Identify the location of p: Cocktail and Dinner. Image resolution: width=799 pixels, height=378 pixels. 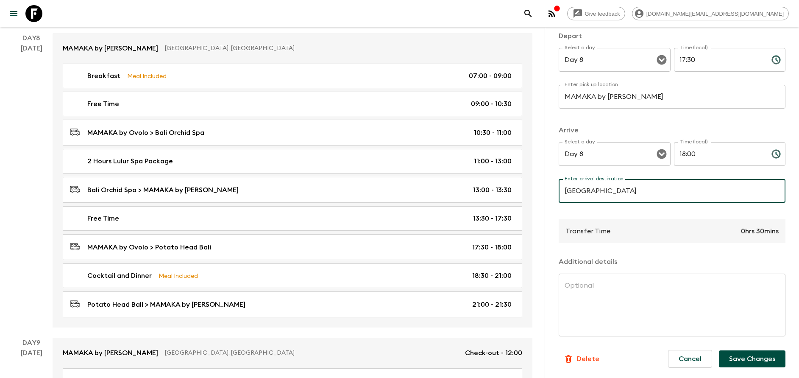
(120, 276).